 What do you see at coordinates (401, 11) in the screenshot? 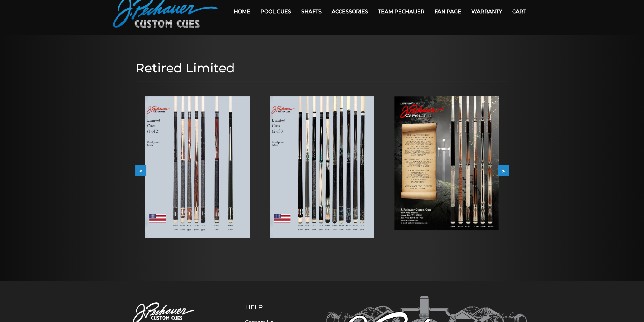
I see `a: Team Pechauer` at bounding box center [401, 11].